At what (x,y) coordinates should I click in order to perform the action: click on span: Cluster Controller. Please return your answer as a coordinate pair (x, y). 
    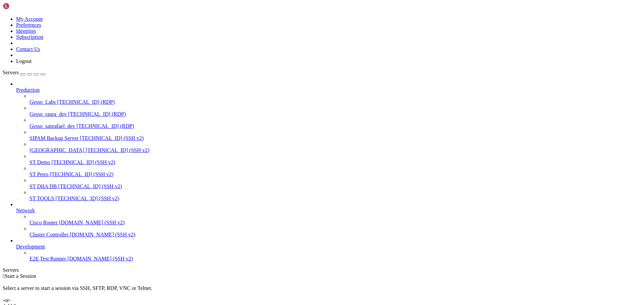
    Looking at the image, I should click on (49, 235).